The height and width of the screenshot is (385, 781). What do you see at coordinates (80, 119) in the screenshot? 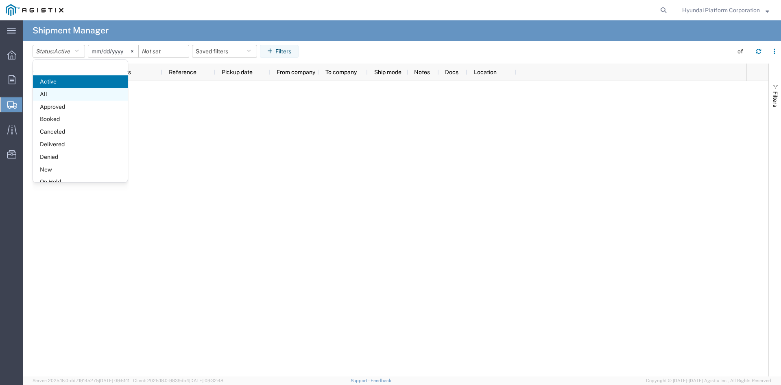
I see `span: Booked` at bounding box center [80, 119].